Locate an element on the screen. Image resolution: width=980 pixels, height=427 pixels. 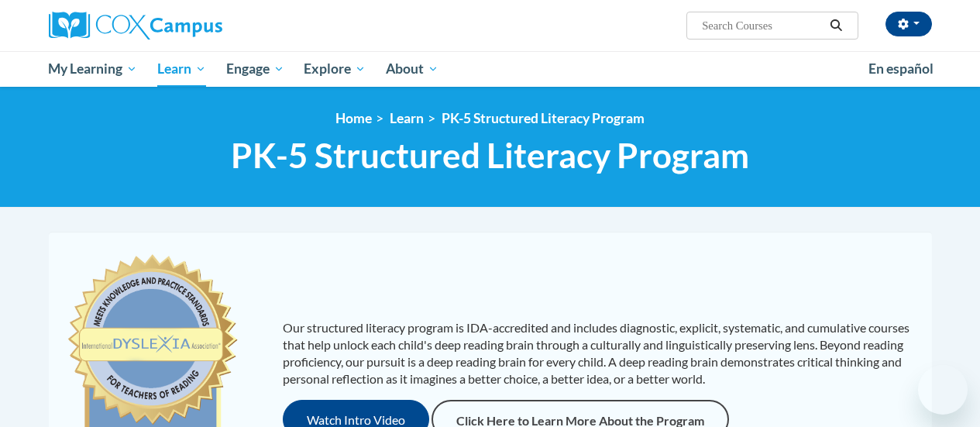
span: About is located at coordinates (412, 69).